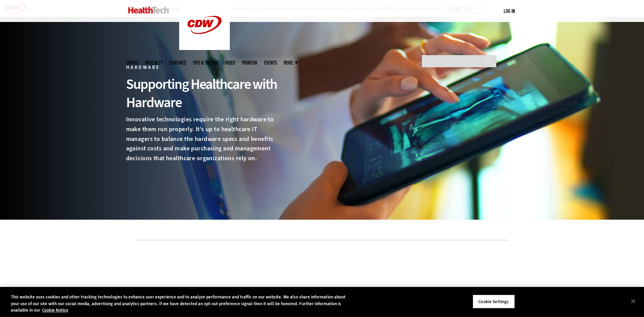 Image resolution: width=644 pixels, height=317 pixels. What do you see at coordinates (183, 303) in the screenshot?
I see `div: This website uses cookies and other tracking technologies to enhance user experience and to analy...` at bounding box center [183, 303].